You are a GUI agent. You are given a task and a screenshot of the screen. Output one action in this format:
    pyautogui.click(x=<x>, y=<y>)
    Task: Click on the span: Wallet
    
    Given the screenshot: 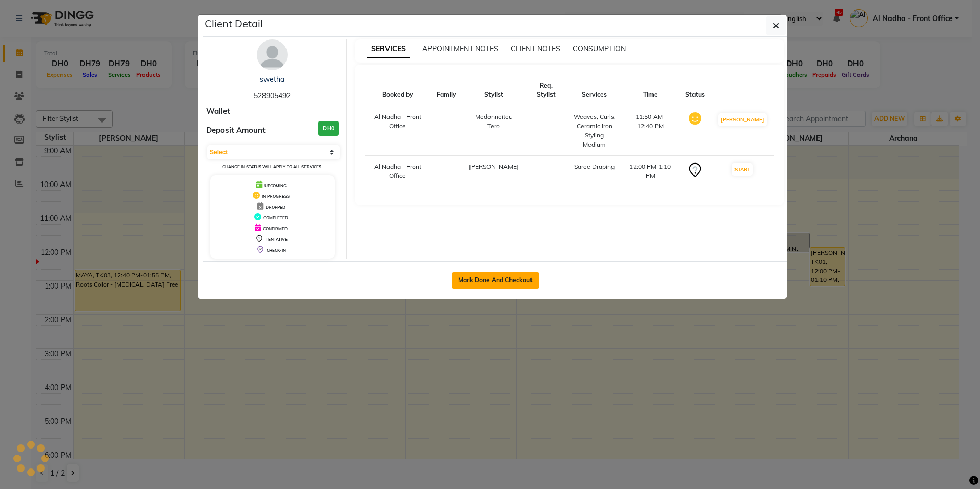 What is the action you would take?
    pyautogui.click(x=218, y=111)
    